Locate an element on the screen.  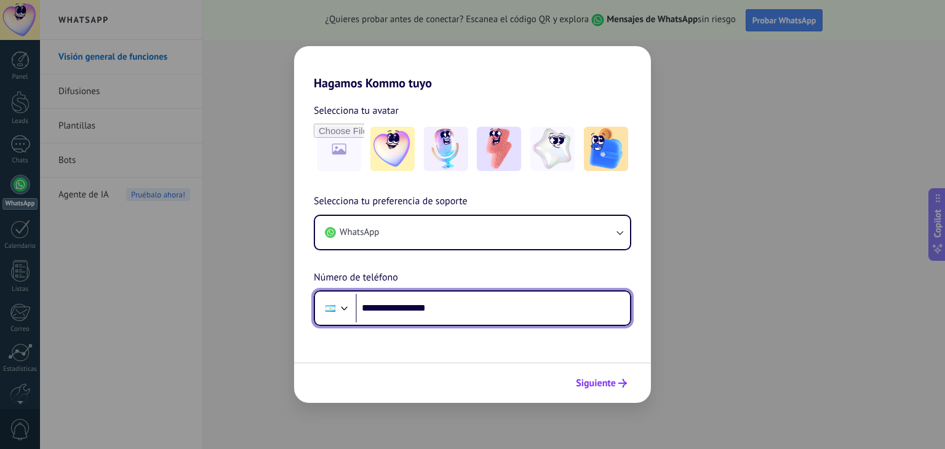
button: WhatsApp is located at coordinates (473, 233).